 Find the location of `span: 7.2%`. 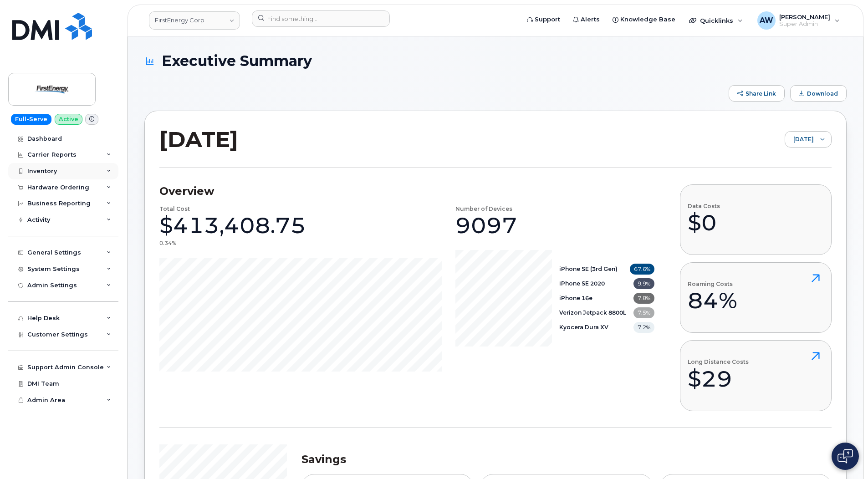

span: 7.2% is located at coordinates (644, 327).